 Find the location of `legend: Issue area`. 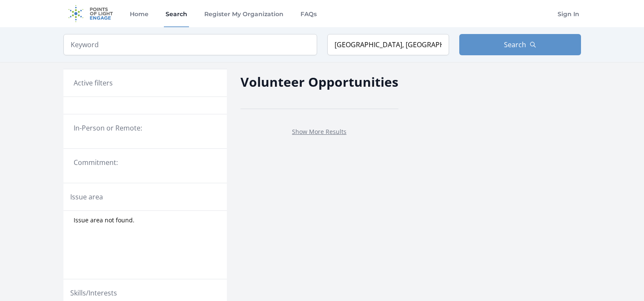

legend: Issue area is located at coordinates (86, 196).